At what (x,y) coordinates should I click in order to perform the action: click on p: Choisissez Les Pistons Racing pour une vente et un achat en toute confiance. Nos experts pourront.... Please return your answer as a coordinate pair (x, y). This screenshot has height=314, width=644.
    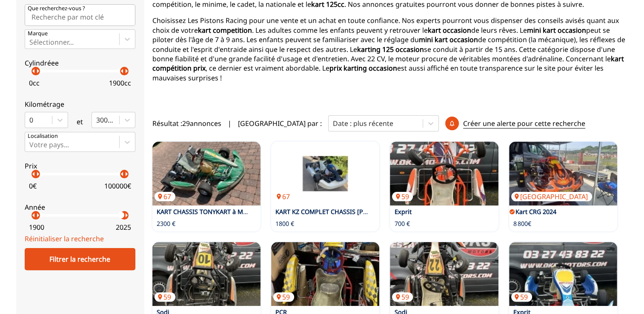
    Looking at the image, I should click on (390, 49).